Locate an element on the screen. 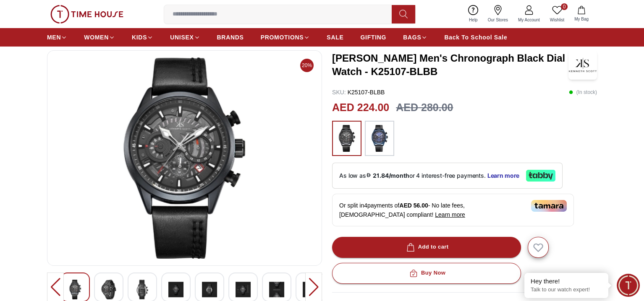  div: Hey there! is located at coordinates (567, 282).